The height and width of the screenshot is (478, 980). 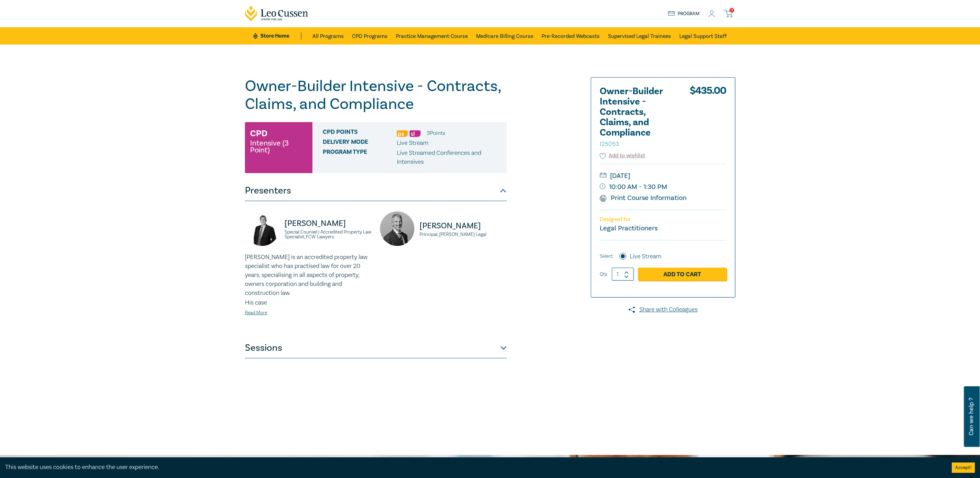 I want to click on span: Program type, so click(x=360, y=157).